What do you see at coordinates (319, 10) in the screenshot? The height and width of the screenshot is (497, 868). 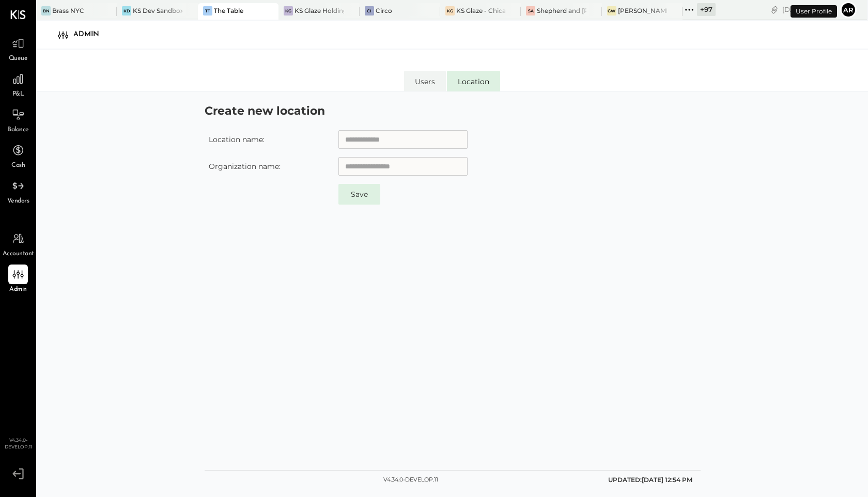 I see `div: KS Glaze Holdings` at bounding box center [319, 10].